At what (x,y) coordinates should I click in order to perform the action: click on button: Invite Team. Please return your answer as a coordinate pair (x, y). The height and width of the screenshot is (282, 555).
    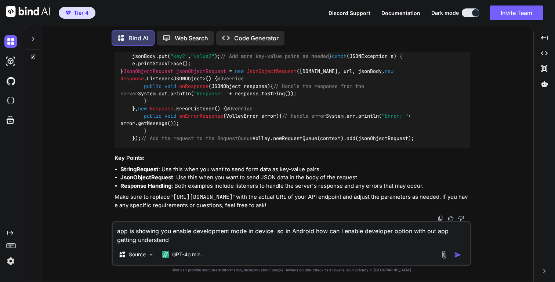
    Looking at the image, I should click on (516, 13).